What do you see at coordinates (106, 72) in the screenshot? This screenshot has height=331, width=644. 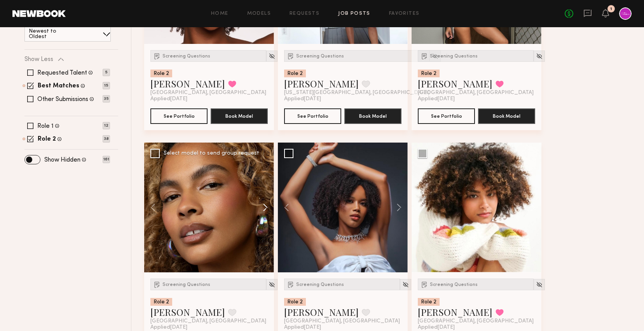 I see `p: 5` at bounding box center [106, 72].